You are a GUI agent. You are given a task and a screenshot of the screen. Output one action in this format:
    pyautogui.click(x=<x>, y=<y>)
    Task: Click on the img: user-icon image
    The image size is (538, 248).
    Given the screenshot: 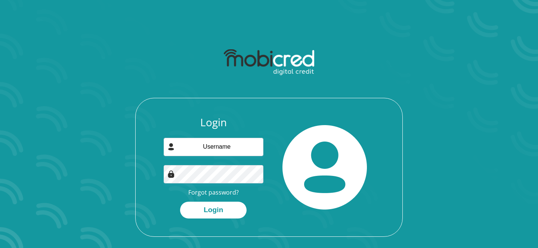 What is the action you would take?
    pyautogui.click(x=171, y=147)
    